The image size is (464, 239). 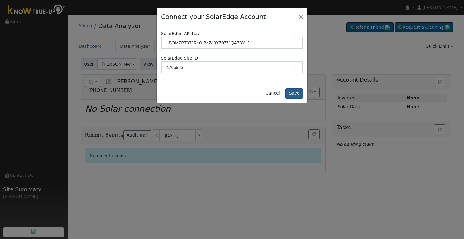 I want to click on h4: Connect your SolarEdge Account, so click(x=213, y=17).